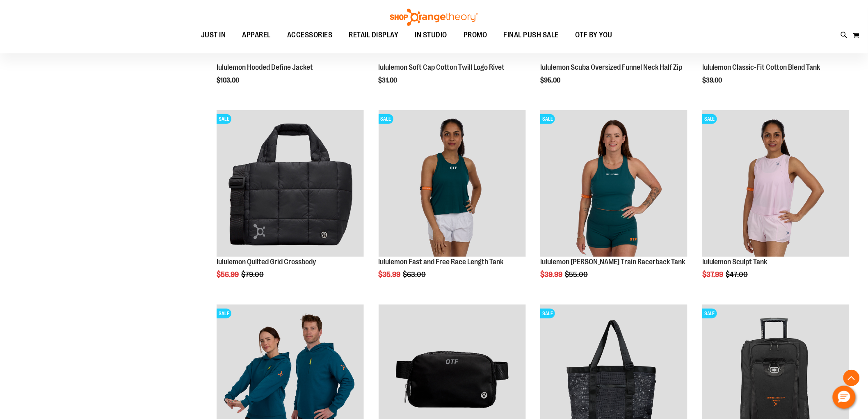 This screenshot has width=868, height=419. I want to click on span: $37.99, so click(714, 274).